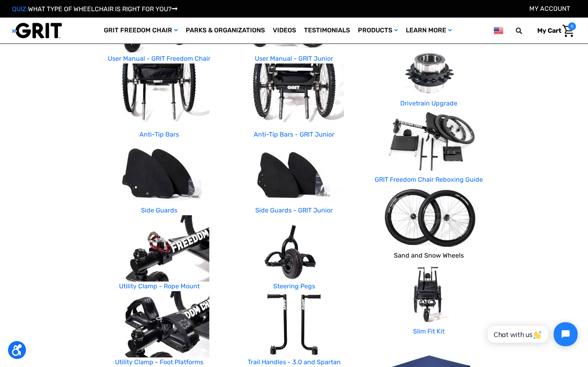  Describe the element at coordinates (20, 9) in the screenshot. I see `span: QUIZ:` at that location.